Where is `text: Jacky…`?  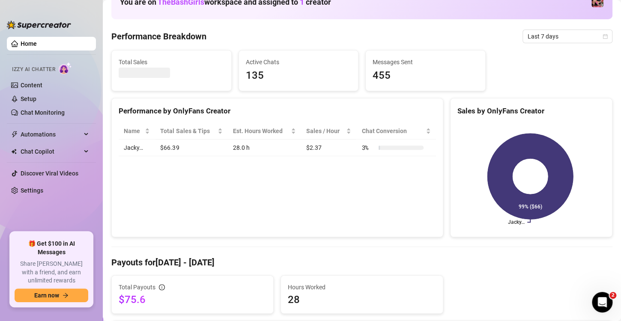
text: Jacky… is located at coordinates (516, 222).